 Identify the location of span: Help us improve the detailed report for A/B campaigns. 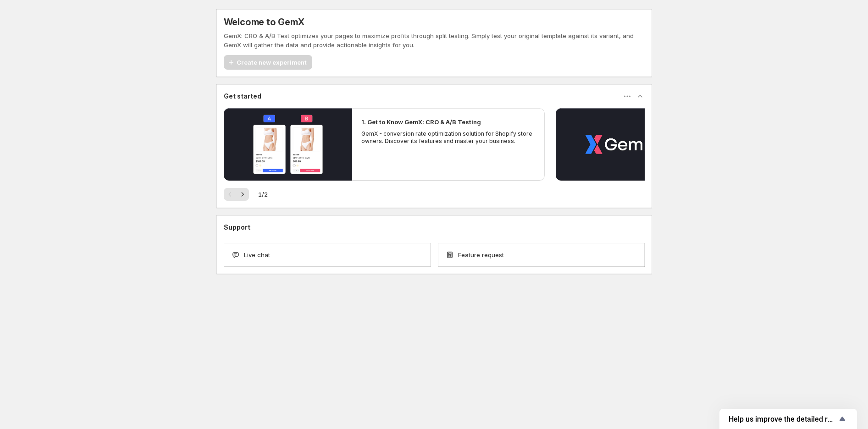
(782, 419).